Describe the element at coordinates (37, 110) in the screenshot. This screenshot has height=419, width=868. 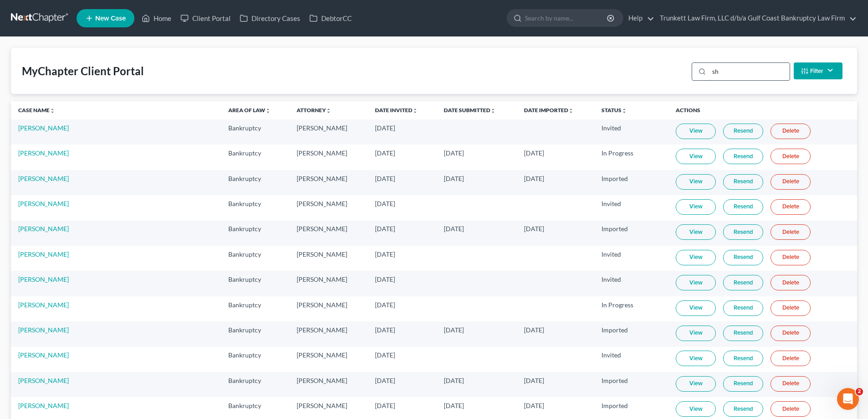
I see `a: Case Nameunfold_more` at that location.